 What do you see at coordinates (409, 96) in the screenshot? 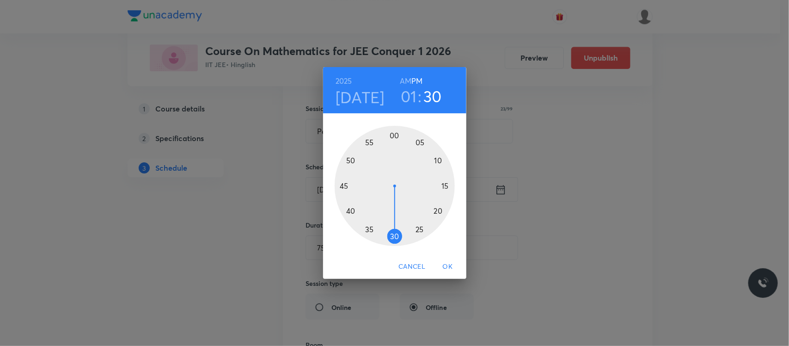
I see `h3: 01` at bounding box center [409, 96].